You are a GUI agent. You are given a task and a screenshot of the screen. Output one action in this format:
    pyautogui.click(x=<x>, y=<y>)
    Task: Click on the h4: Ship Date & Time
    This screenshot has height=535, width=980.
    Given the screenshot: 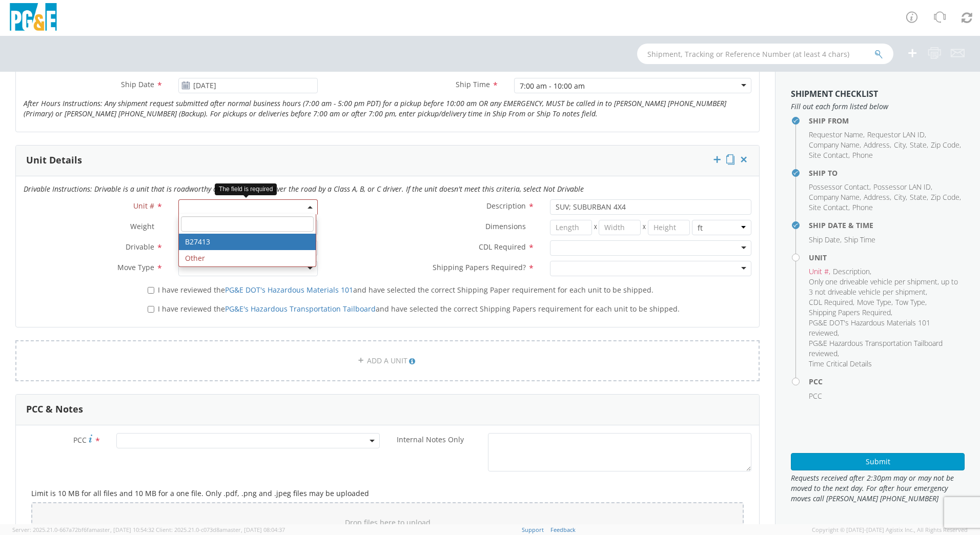 What is the action you would take?
    pyautogui.click(x=887, y=224)
    